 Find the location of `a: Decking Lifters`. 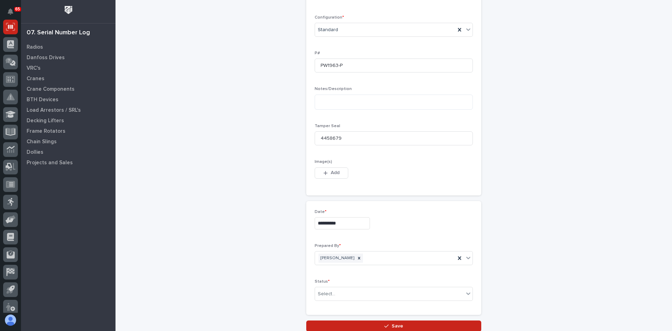

a: Decking Lifters is located at coordinates (68, 120).